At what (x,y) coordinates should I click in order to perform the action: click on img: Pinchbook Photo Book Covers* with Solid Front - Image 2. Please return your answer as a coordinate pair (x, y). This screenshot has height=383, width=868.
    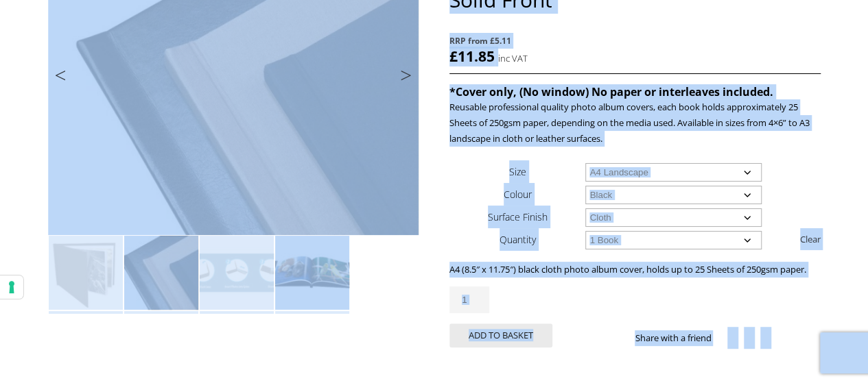
    Looking at the image, I should click on (161, 273).